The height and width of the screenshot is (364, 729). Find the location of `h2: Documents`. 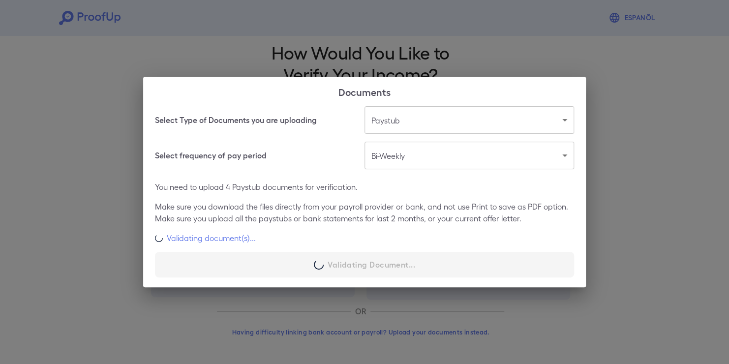

h2: Documents is located at coordinates (364, 91).